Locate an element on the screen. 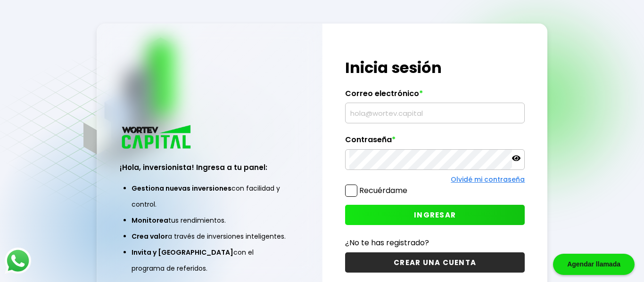  li: a través de inversiones inteligentes. is located at coordinates (210, 236).